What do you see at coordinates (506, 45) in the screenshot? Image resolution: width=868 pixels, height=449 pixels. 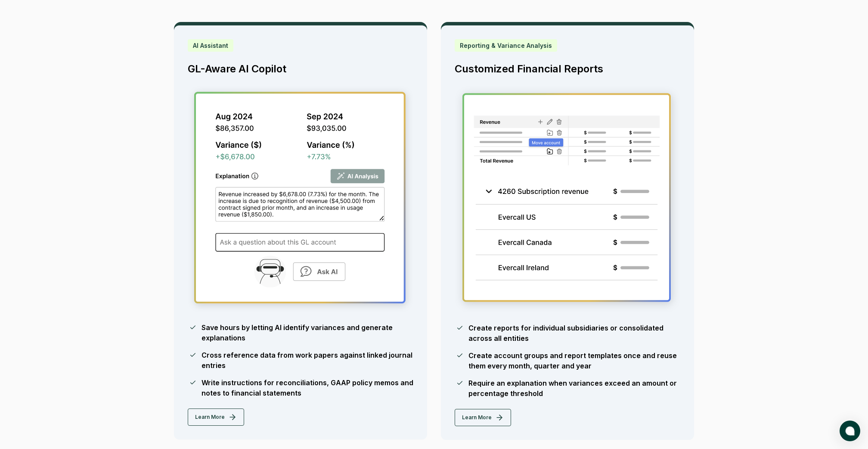 I see `div: Reporting & Variance Analysis` at bounding box center [506, 45].